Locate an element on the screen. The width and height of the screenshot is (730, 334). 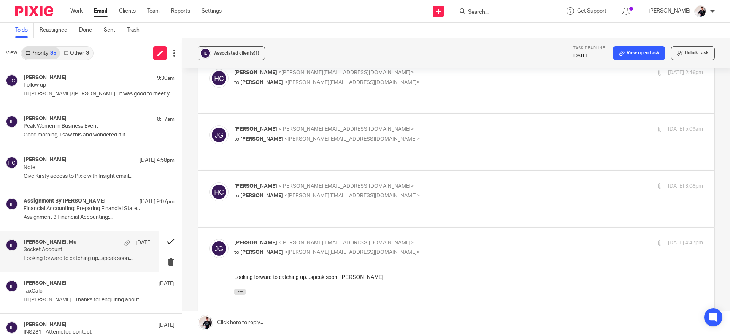
input: Search is located at coordinates (502, 13).